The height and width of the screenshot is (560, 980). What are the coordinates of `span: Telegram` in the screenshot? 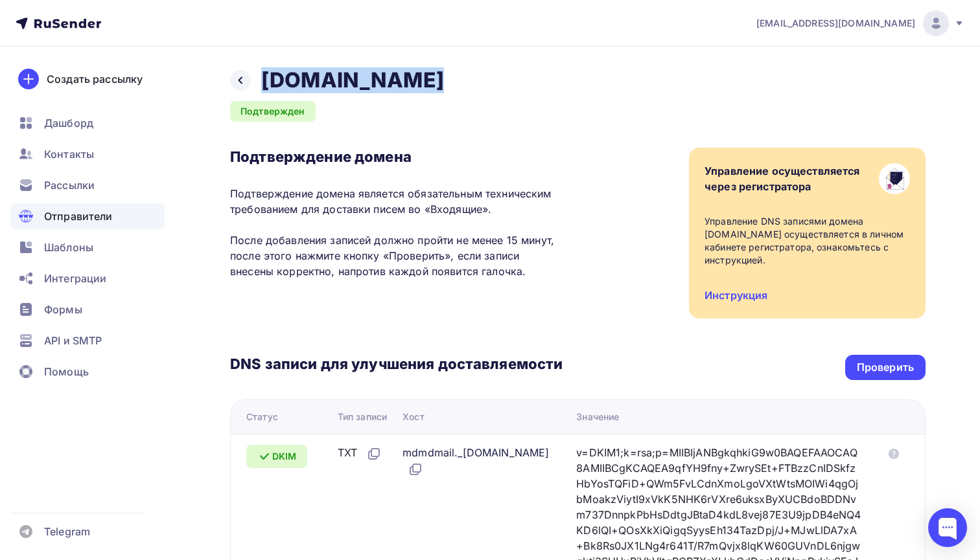 It's located at (67, 532).